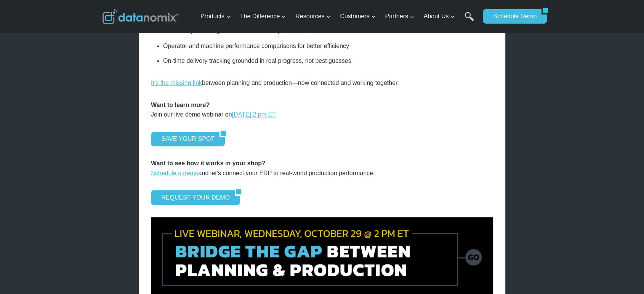  I want to click on span: Partners, so click(399, 16).